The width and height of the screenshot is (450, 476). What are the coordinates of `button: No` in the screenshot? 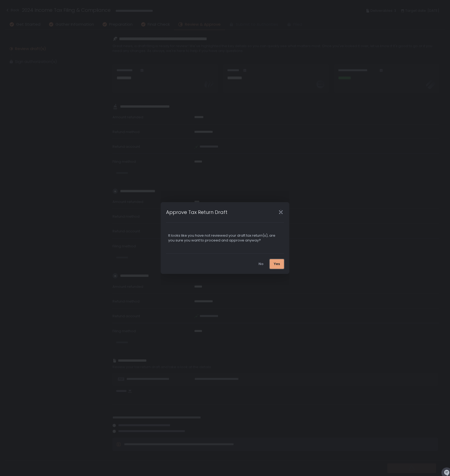 It's located at (261, 264).